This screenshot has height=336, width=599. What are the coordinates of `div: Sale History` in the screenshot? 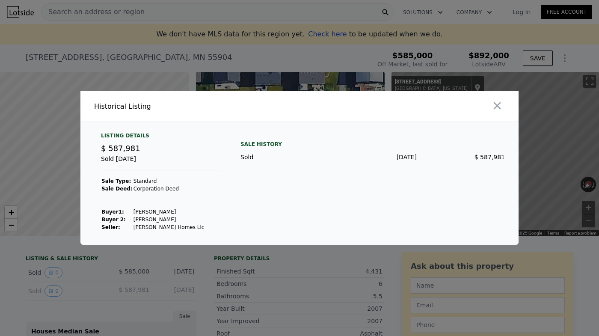 It's located at (373, 144).